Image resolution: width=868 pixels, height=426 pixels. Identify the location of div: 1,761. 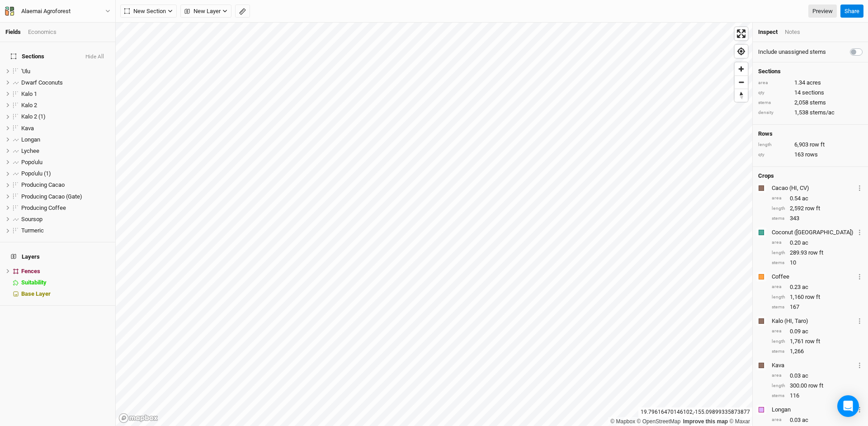
(817, 341).